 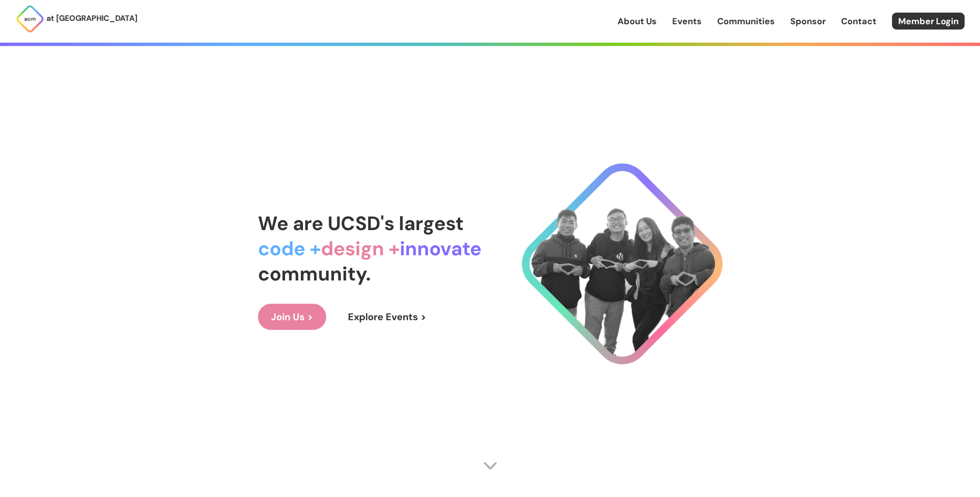 What do you see at coordinates (746, 21) in the screenshot?
I see `a: Communities` at bounding box center [746, 21].